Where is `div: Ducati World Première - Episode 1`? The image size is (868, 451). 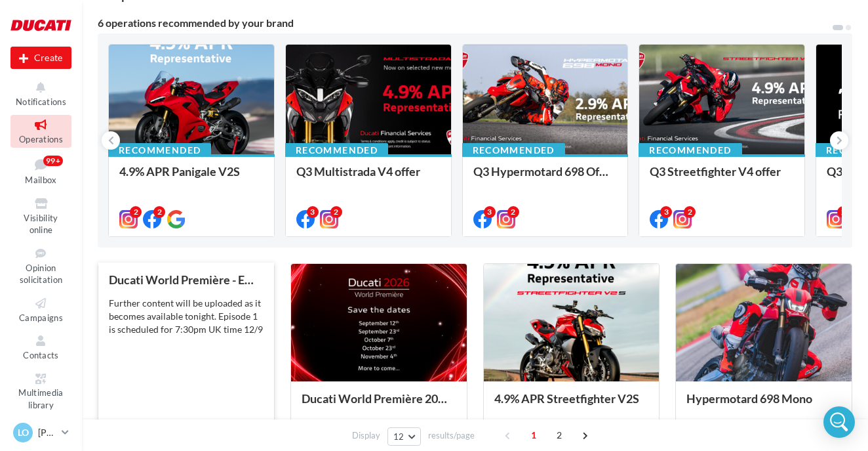
div: Ducati World Première - Episode 1 is located at coordinates (186, 279).